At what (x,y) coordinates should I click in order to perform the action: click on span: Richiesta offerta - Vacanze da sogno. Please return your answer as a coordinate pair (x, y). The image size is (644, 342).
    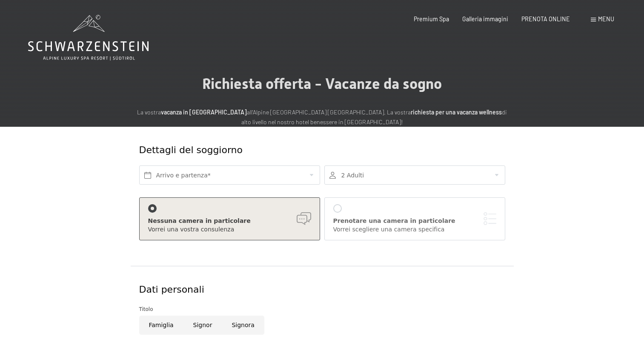
    Looking at the image, I should click on (321, 83).